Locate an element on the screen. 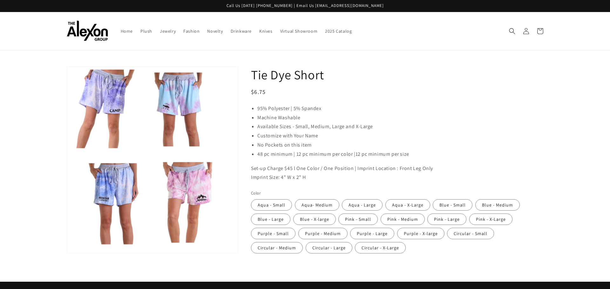 This screenshot has height=289, width=610. legend: Color is located at coordinates (256, 193).